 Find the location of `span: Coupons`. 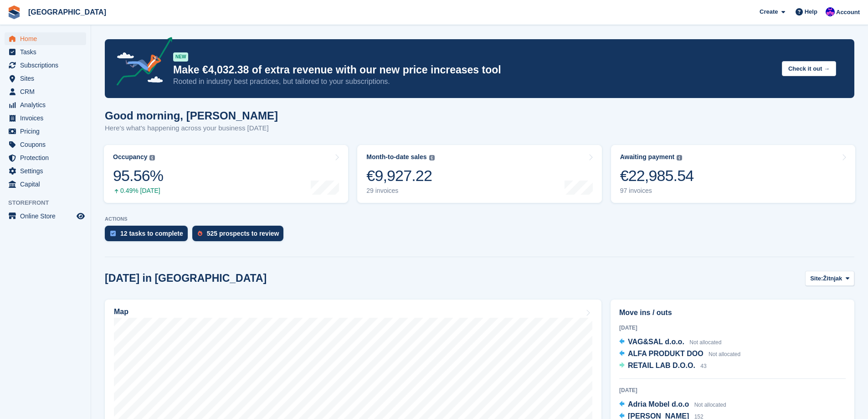

span: Coupons is located at coordinates (48, 144).